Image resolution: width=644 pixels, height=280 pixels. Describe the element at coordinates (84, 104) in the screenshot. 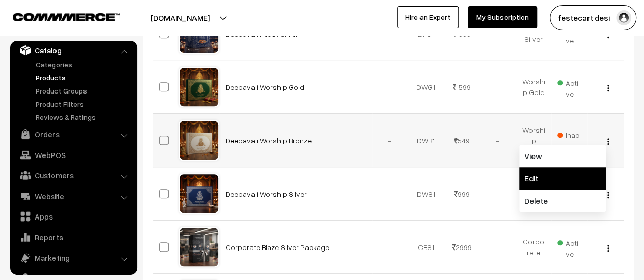

I see `a: Product Filters` at that location.